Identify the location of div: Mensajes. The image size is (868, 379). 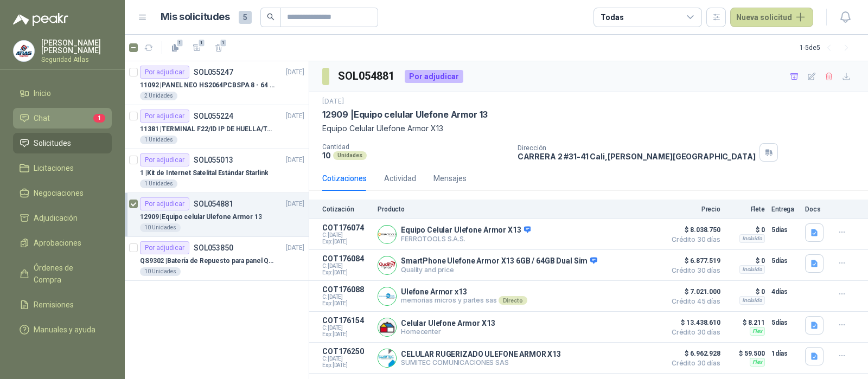
(450, 178).